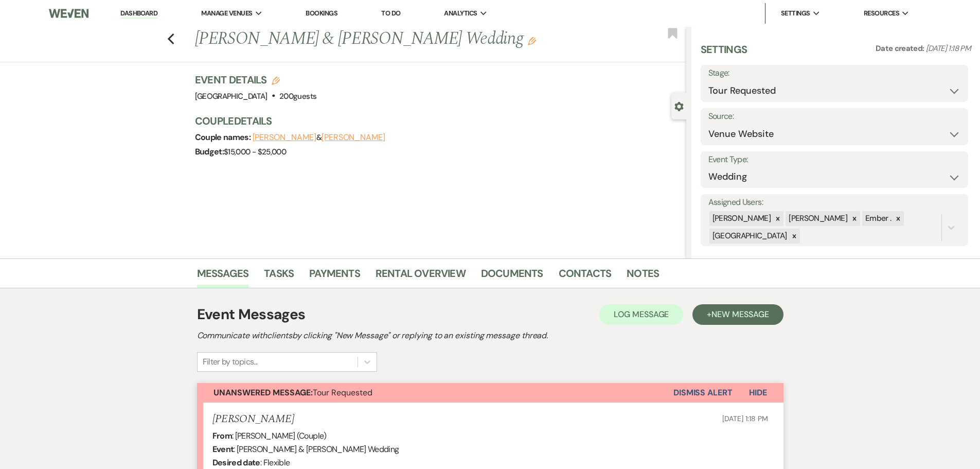  I want to click on label: Source:, so click(834, 117).